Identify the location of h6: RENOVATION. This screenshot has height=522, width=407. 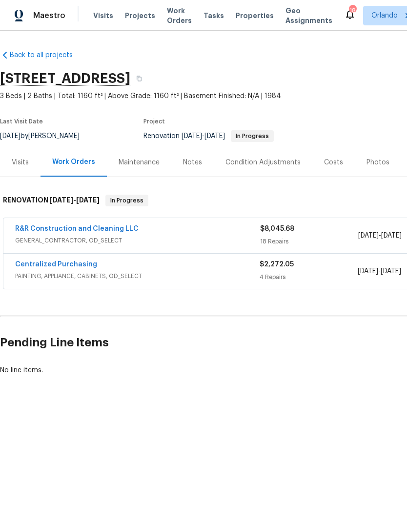
(51, 200).